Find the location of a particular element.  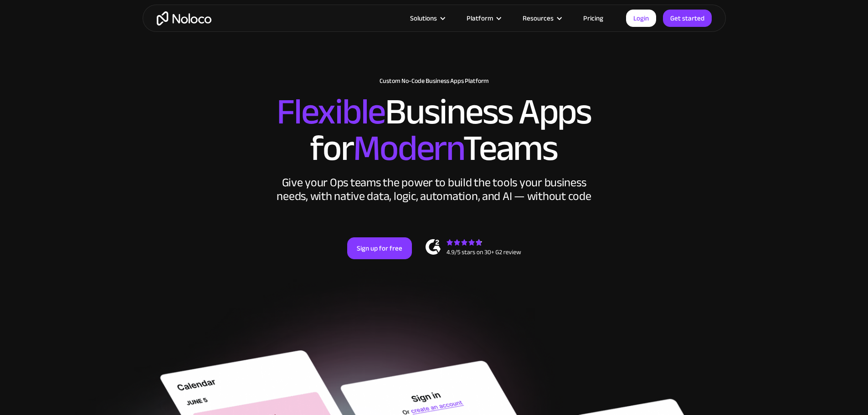

a: Pricing is located at coordinates (594, 18).